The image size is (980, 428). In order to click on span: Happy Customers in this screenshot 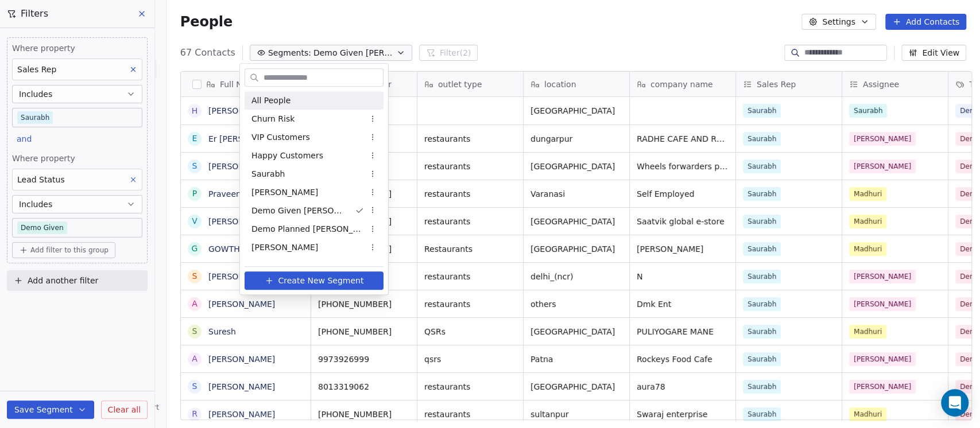, I will do `click(287, 155)`.